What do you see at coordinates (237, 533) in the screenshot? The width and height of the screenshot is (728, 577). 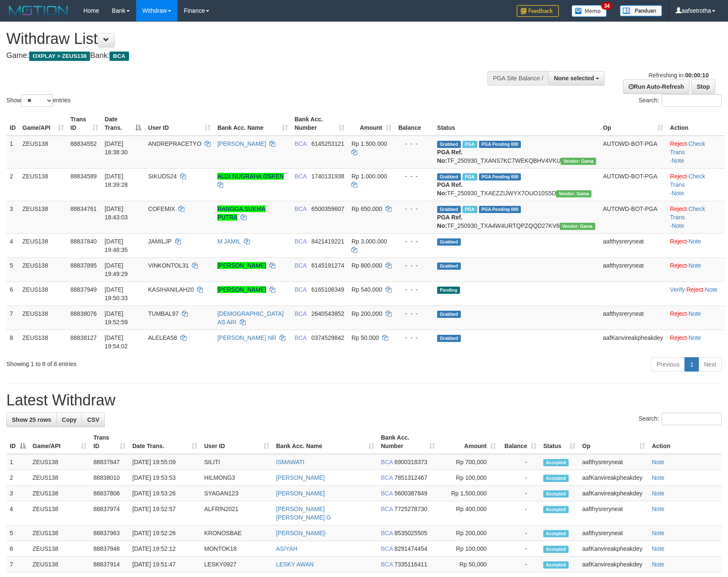 I see `td: KRONOSBAE` at bounding box center [237, 533].